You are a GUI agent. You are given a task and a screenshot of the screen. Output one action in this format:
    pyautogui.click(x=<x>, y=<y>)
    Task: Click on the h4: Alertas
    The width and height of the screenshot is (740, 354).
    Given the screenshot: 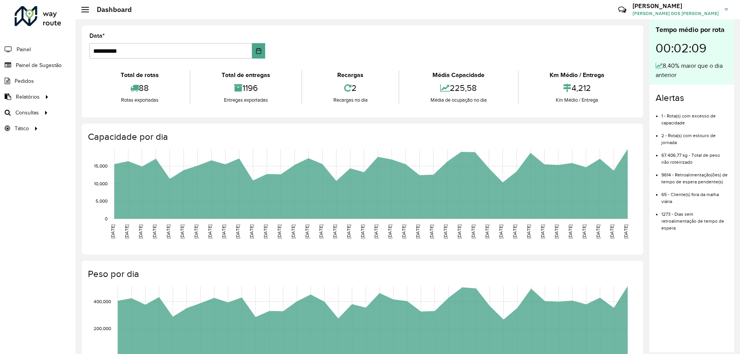 What is the action you would take?
    pyautogui.click(x=691, y=98)
    